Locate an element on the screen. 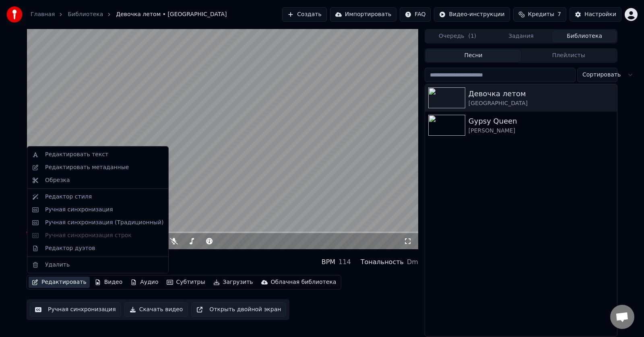 The width and height of the screenshot is (644, 337). div: Тональность is located at coordinates (382, 263).